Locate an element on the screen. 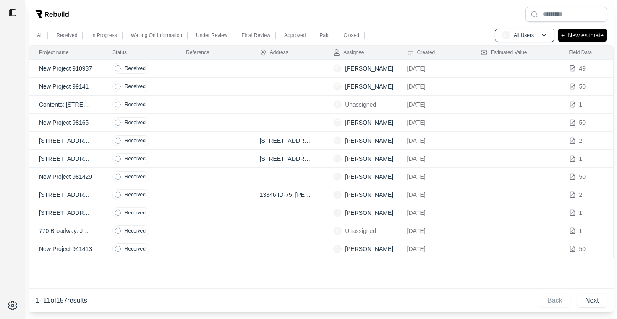 The width and height of the screenshot is (617, 319). p: New Project 98165 is located at coordinates (65, 123).